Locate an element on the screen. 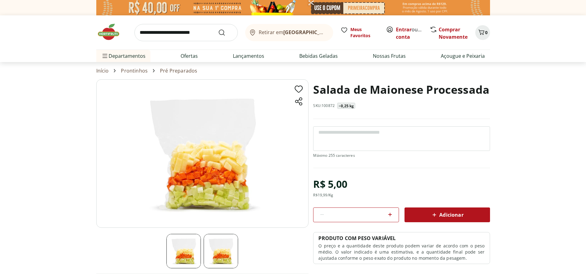 This screenshot has height=280, width=586. span: 0 is located at coordinates (486, 32).